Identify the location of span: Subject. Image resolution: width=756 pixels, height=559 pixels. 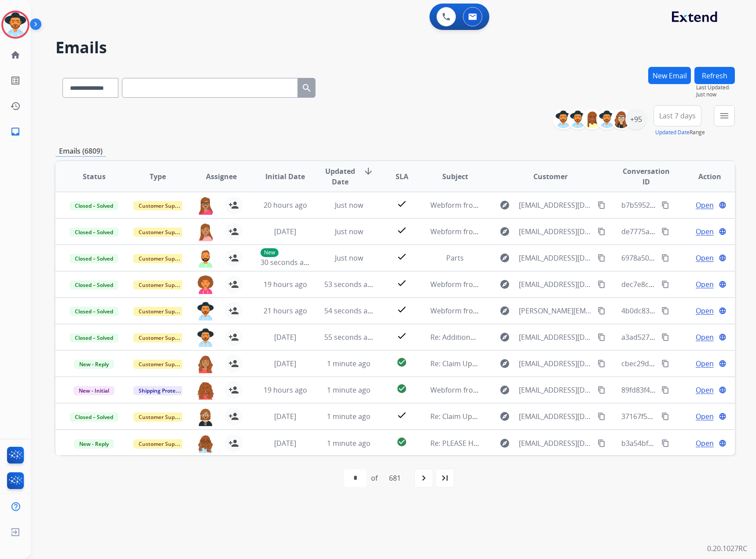
(455, 177).